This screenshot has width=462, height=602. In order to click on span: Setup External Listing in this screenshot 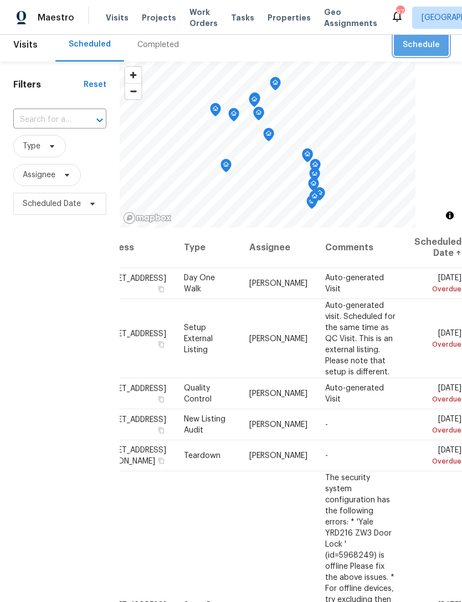, I will do `click(198, 339)`.